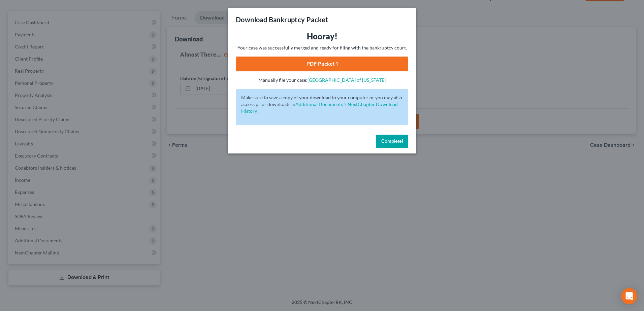  What do you see at coordinates (322, 36) in the screenshot?
I see `h3: Hooray!` at bounding box center [322, 36].